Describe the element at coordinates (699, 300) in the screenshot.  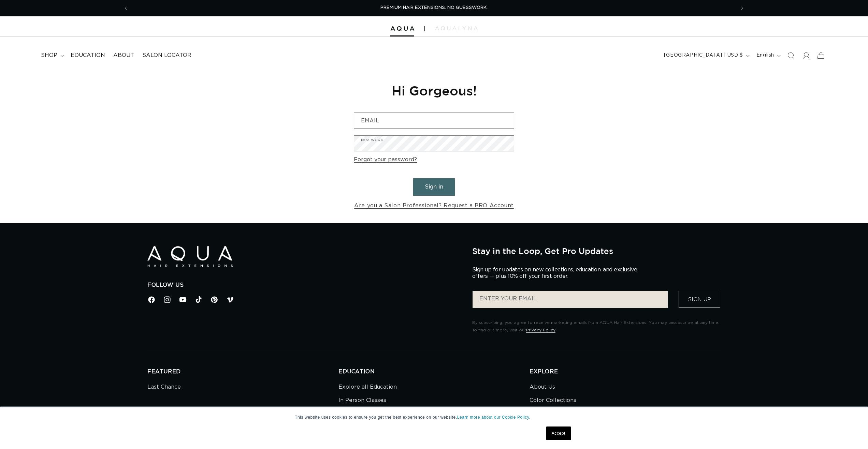
I see `button: Sign Up` at that location.